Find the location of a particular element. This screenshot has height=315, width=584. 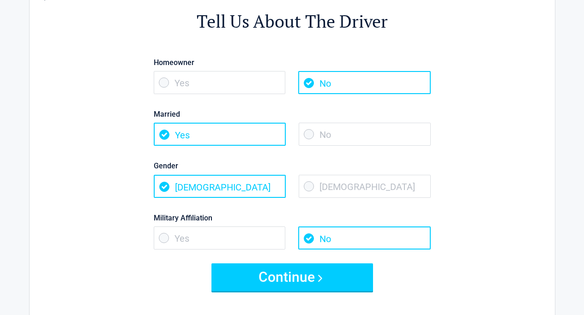

label: Married is located at coordinates (292, 114).